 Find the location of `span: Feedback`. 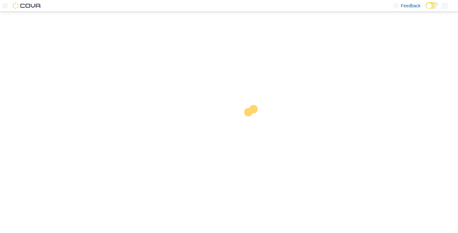

span: Feedback is located at coordinates (411, 6).